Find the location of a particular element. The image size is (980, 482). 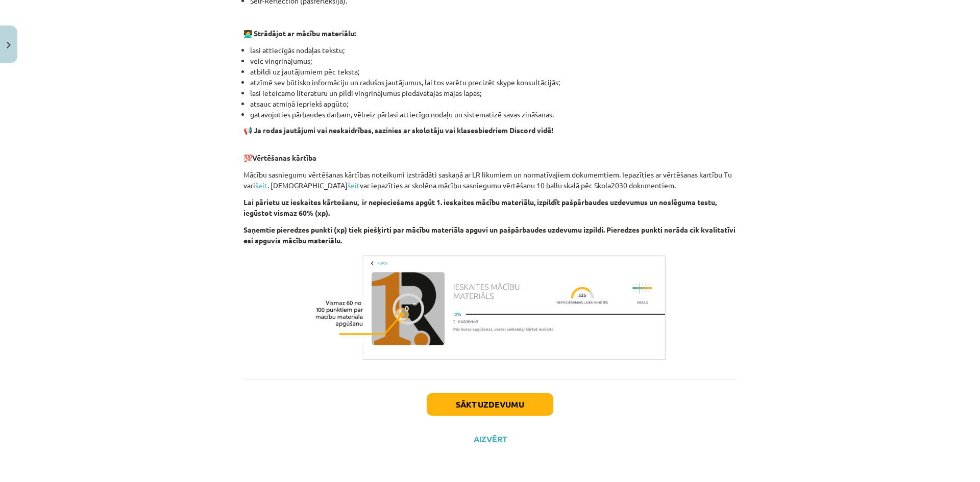

li: atzīmē sev būtisko informāciju un radušos jautājumus, lai tos varētu precizēt skype konsultācijās; is located at coordinates (493, 82).